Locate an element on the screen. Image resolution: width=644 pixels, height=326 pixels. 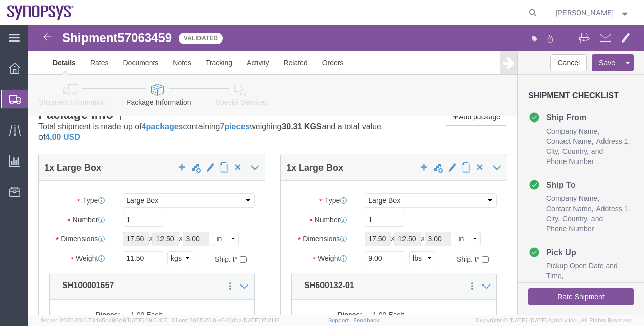
a: Support is located at coordinates (341, 320).